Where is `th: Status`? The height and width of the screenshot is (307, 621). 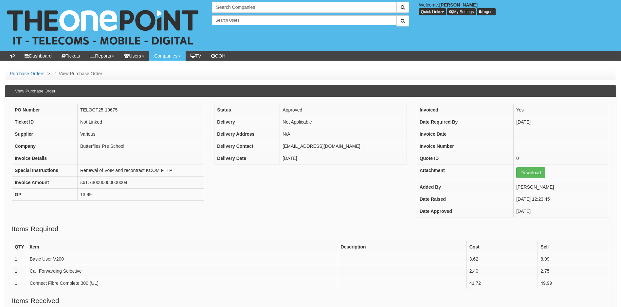
th: Status is located at coordinates (247, 110).